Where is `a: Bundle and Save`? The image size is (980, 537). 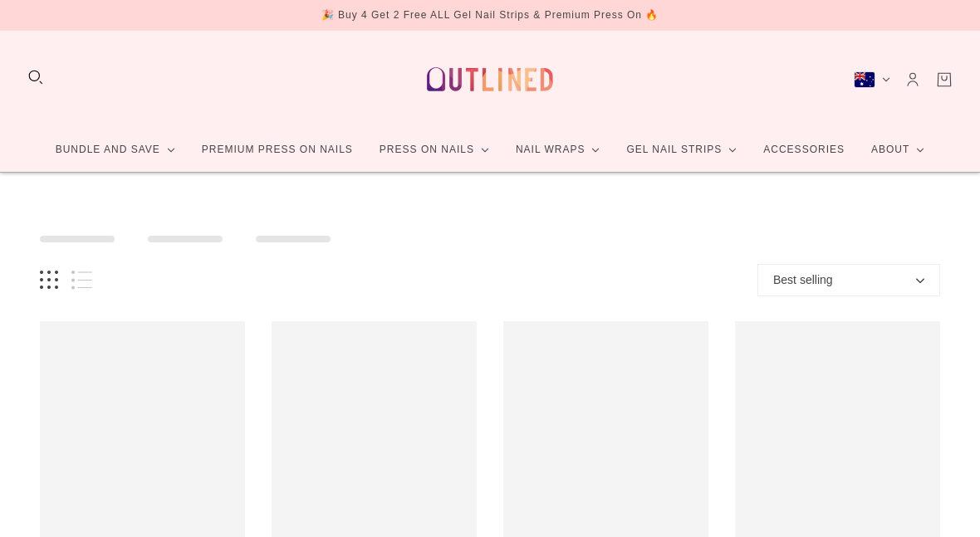 a: Bundle and Save is located at coordinates (115, 149).